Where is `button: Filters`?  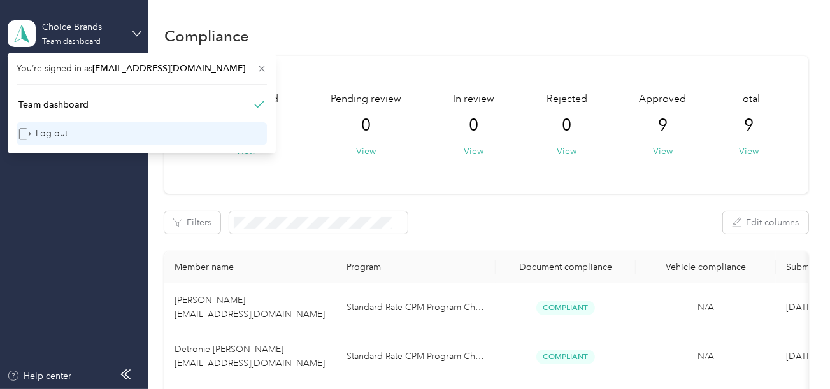
button: Filters is located at coordinates (192, 222).